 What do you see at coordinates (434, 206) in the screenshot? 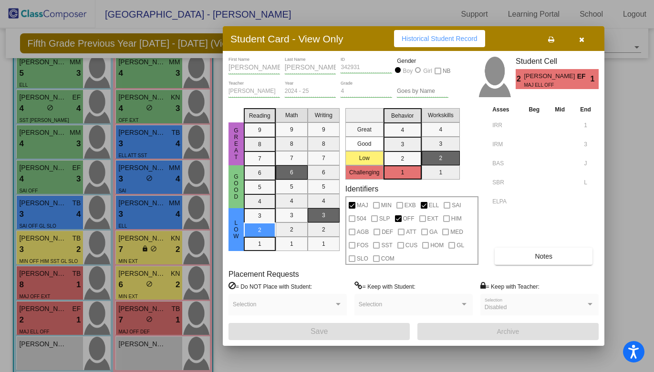
I see `span: ELL` at bounding box center [434, 206].